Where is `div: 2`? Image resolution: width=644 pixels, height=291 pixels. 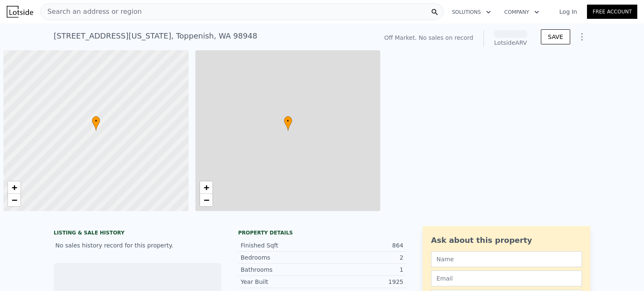 div: 2 is located at coordinates (363, 258).